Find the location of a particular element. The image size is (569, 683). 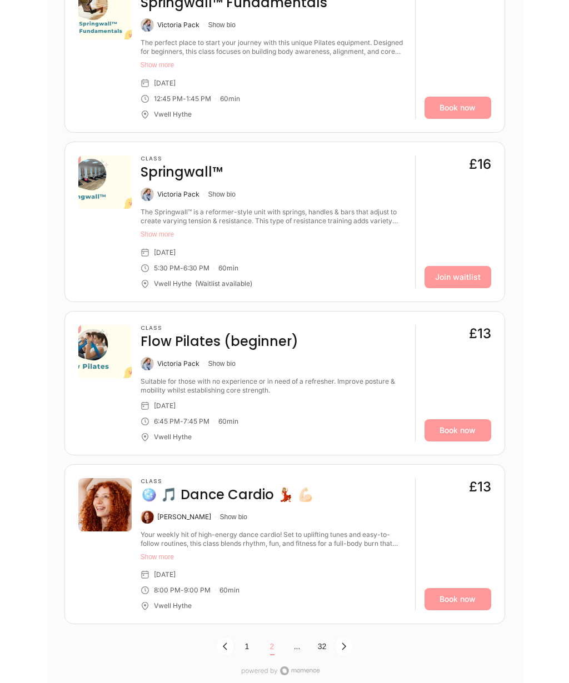

img: 5d9617d8-c062-43cb-9683-4a4abb156b5d.png is located at coordinates (105, 183).